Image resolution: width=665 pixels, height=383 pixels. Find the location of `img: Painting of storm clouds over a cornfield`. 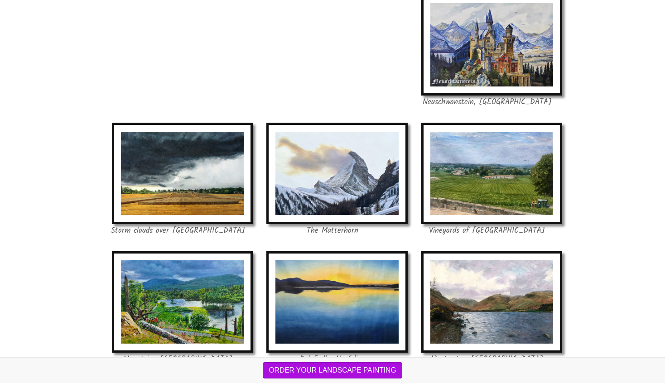

img: Painting of storm clouds over a cornfield is located at coordinates (182, 173).